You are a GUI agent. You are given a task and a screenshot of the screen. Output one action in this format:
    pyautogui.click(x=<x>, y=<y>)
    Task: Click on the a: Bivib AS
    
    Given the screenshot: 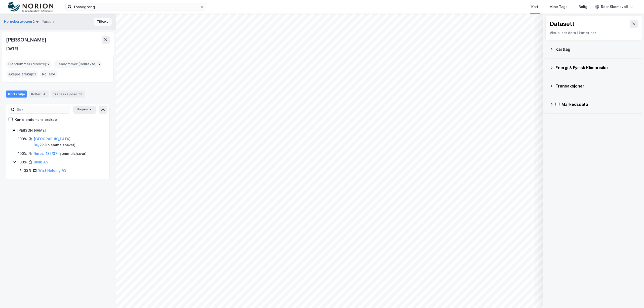 What is the action you would take?
    pyautogui.click(x=41, y=162)
    